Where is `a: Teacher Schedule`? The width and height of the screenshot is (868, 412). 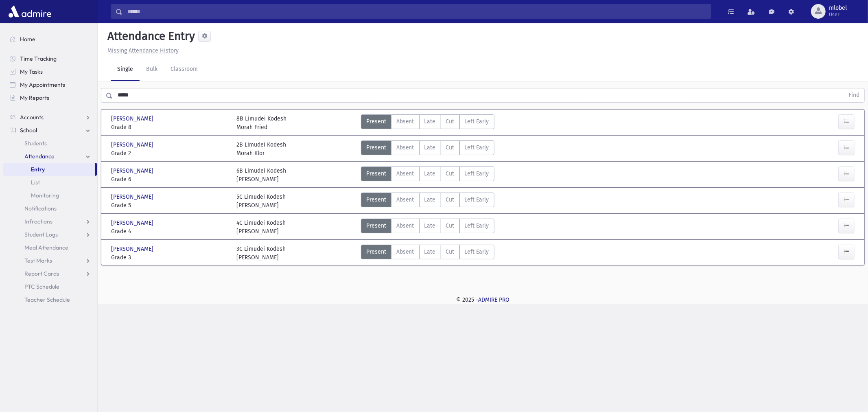 a: Teacher Schedule is located at coordinates (50, 299).